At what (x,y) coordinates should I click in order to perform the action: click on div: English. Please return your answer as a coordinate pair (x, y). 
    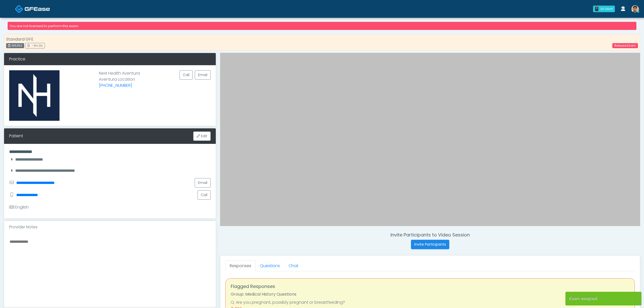
    Looking at the image, I should click on (19, 207).